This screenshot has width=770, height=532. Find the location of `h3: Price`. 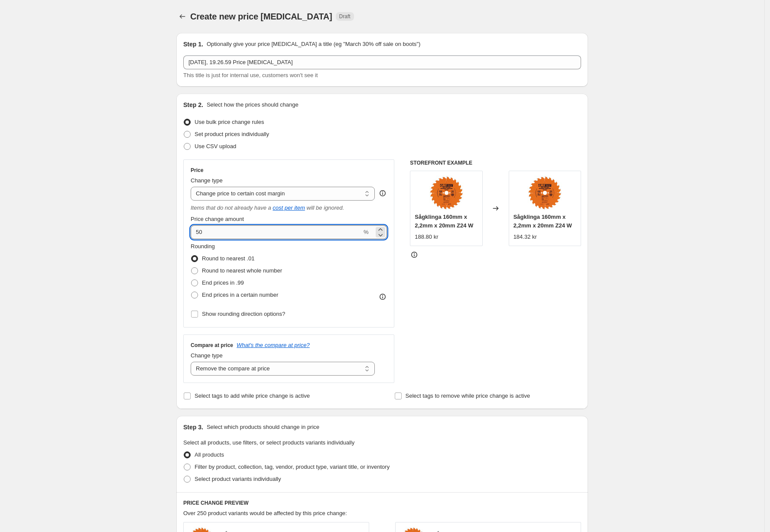

h3: Price is located at coordinates (197, 170).